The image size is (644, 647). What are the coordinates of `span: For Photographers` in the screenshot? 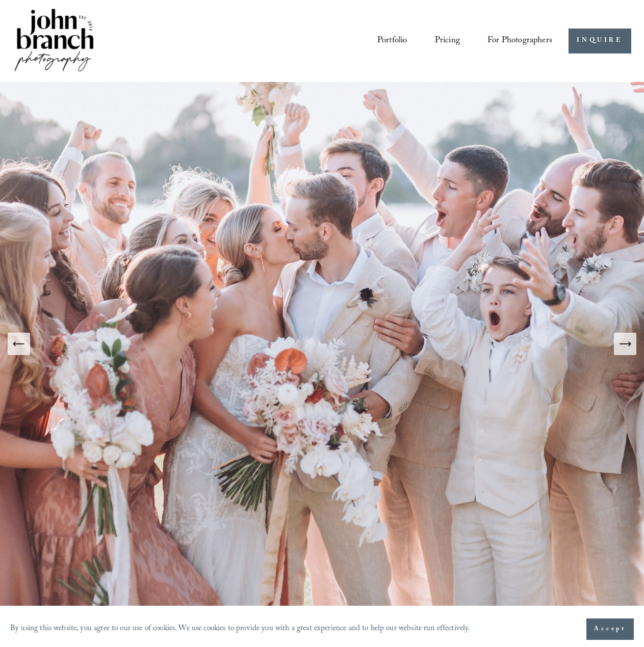 It's located at (519, 41).